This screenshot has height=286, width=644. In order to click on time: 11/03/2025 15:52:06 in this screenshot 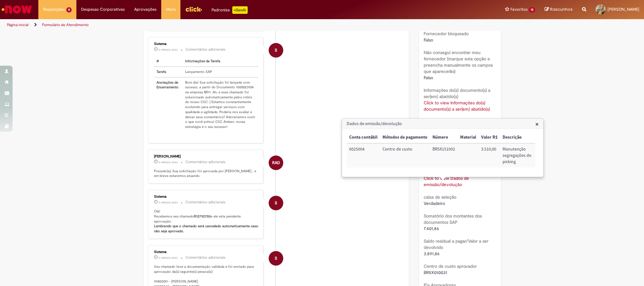, I will do `click(168, 202)`.